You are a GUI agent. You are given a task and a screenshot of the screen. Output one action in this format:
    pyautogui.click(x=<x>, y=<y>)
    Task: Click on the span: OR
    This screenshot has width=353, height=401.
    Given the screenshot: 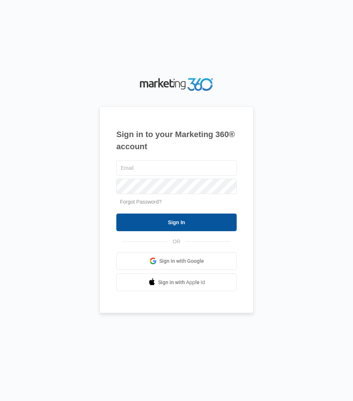 What is the action you would take?
    pyautogui.click(x=177, y=241)
    